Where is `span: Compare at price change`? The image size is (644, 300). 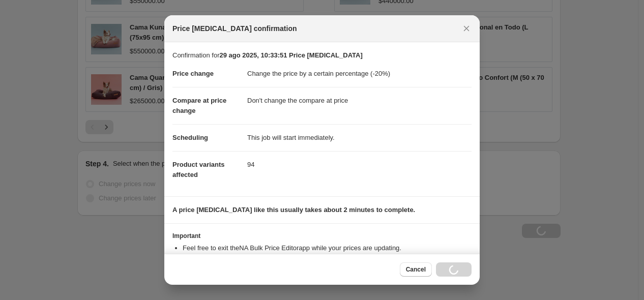 span: Compare at price change is located at coordinates (200, 105).